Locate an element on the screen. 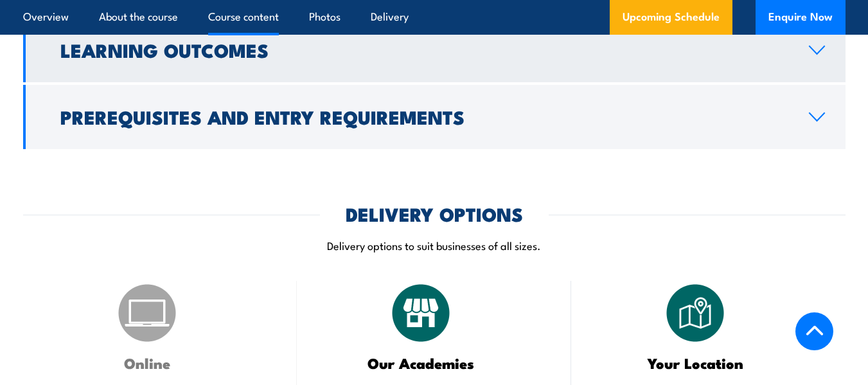 Image resolution: width=868 pixels, height=385 pixels. a: Learning Outcomes is located at coordinates (434, 50).